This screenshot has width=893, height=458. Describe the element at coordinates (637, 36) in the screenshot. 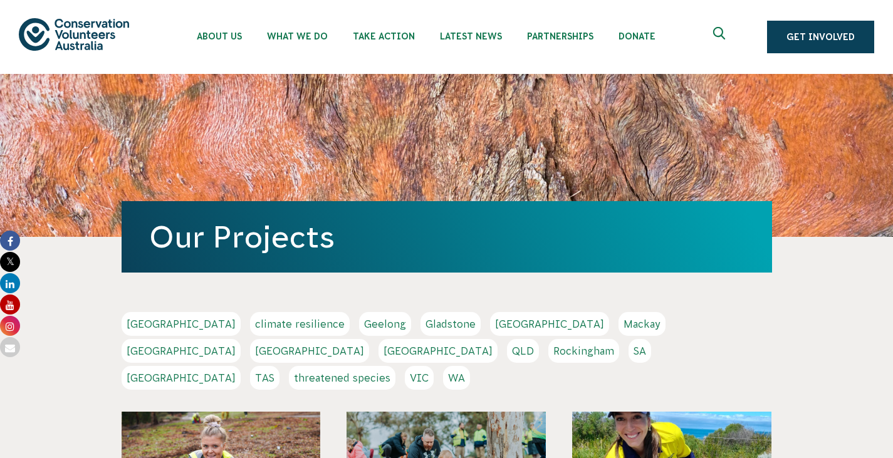

I see `span: Donate` at that location.